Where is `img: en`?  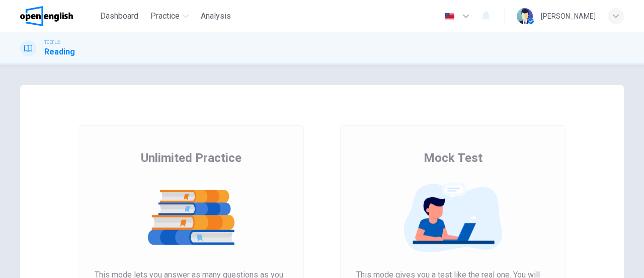
img: en is located at coordinates (449, 16).